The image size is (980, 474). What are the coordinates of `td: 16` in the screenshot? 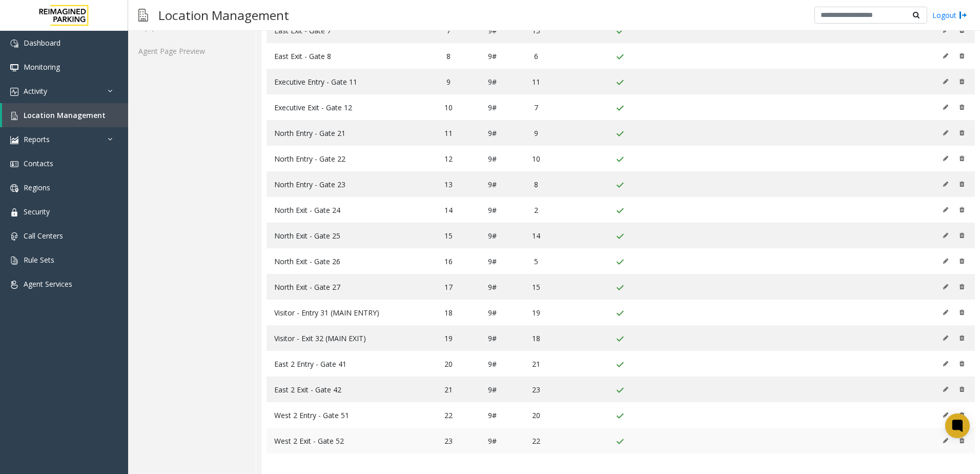 It's located at (448, 260).